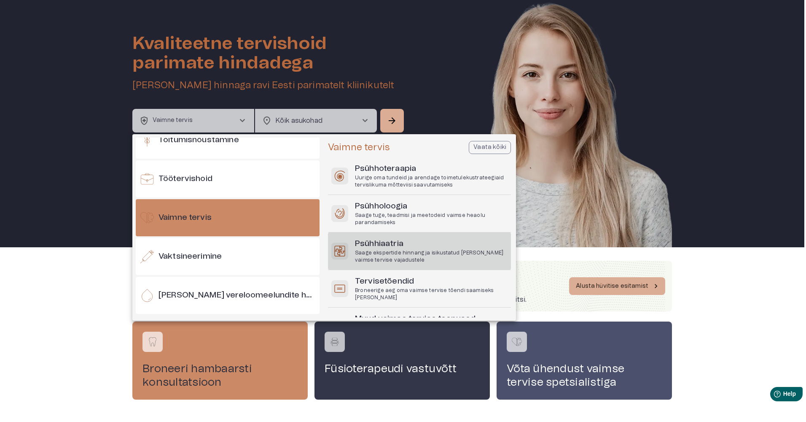 Image resolution: width=806 pixels, height=422 pixels. What do you see at coordinates (185, 179) in the screenshot?
I see `h6: Töötervishoid` at bounding box center [185, 179].